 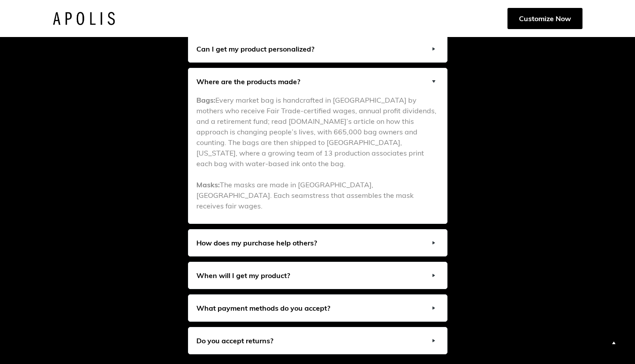 I want to click on a: Customize Now, so click(x=545, y=18).